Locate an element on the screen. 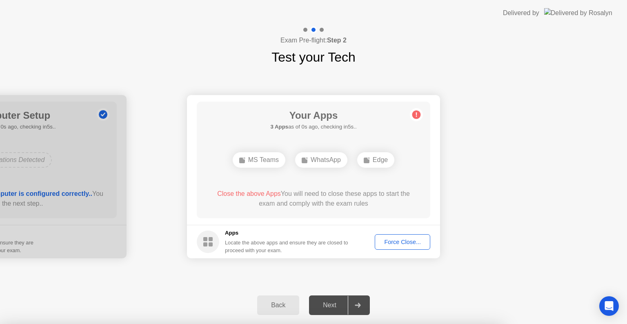  h1: Your Apps is located at coordinates (313, 116).